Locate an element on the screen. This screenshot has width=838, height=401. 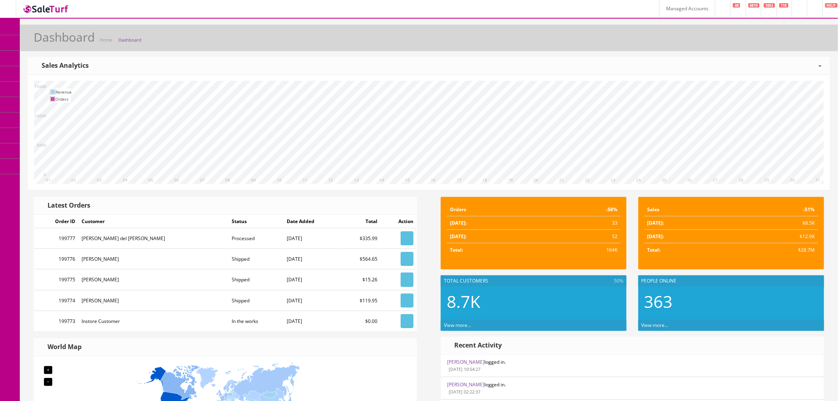
div: People Online is located at coordinates (731, 281).